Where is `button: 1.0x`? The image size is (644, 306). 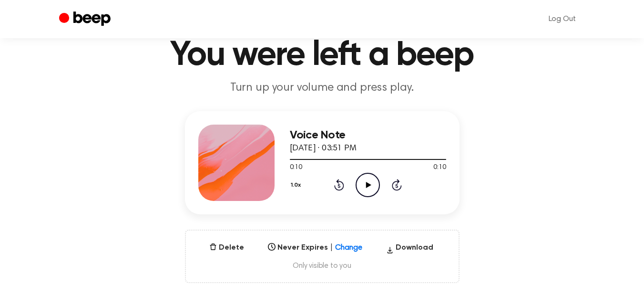
button: 1.0x is located at coordinates (297, 185).